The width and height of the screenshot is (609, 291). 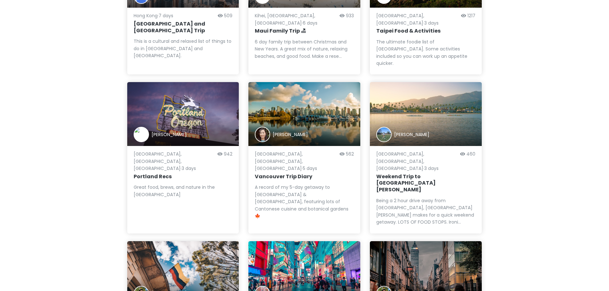 What do you see at coordinates (175, 16) in the screenshot?
I see `p: Hong Kong · 7 days` at bounding box center [175, 16].